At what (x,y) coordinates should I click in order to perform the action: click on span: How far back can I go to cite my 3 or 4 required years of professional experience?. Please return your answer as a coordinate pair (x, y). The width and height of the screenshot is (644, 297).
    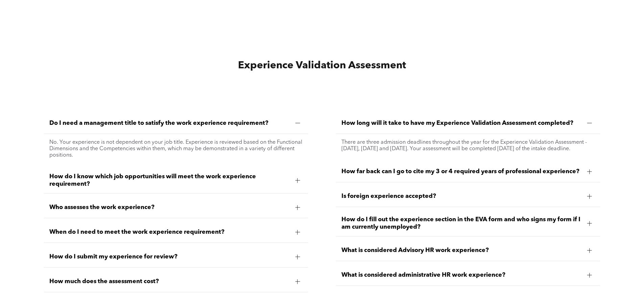
    Looking at the image, I should click on (461, 171).